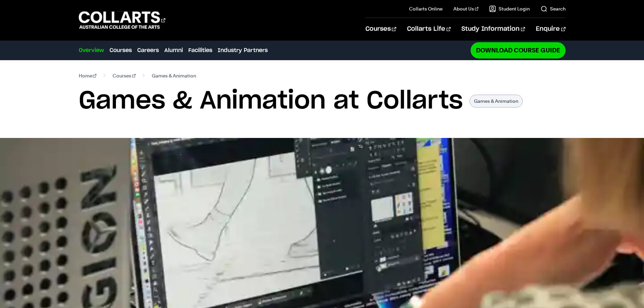 The width and height of the screenshot is (644, 308). I want to click on a: Student Login, so click(509, 9).